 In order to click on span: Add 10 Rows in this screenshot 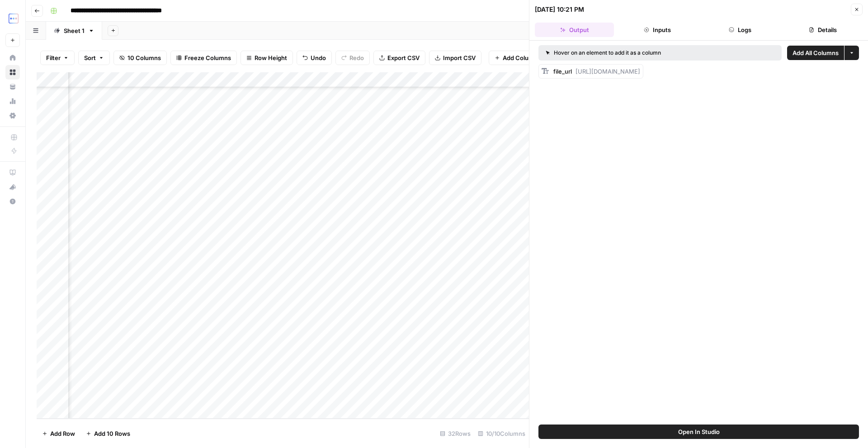, I will do `click(112, 434)`.